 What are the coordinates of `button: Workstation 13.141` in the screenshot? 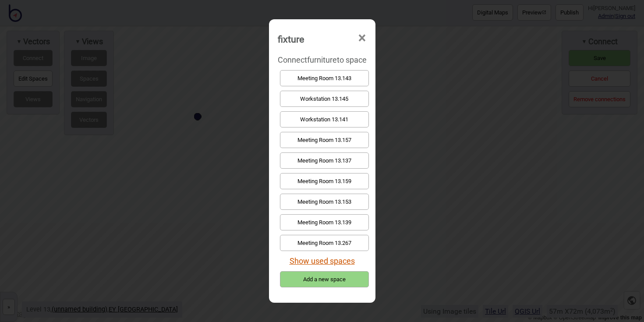 It's located at (324, 120).